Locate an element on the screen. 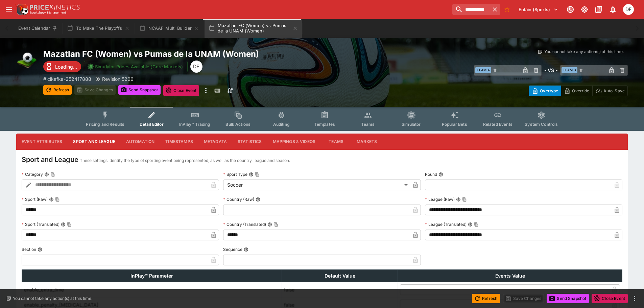 This screenshot has width=644, height=308. button: To Make The Playoffs is located at coordinates (98, 28).